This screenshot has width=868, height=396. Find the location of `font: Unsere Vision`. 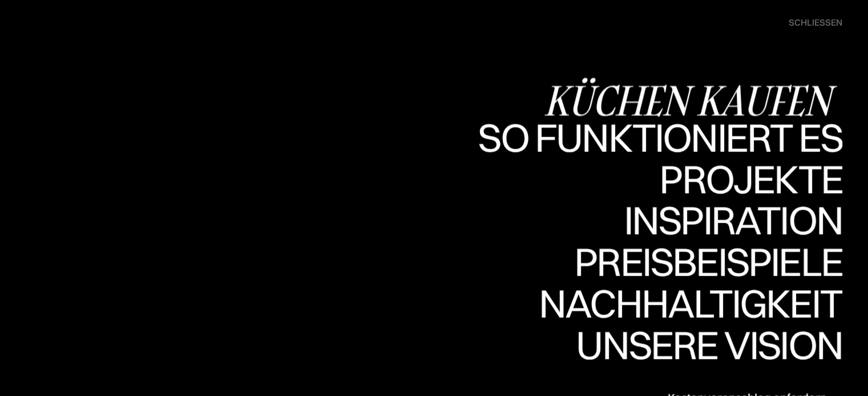

font: Unsere Vision is located at coordinates (709, 344).